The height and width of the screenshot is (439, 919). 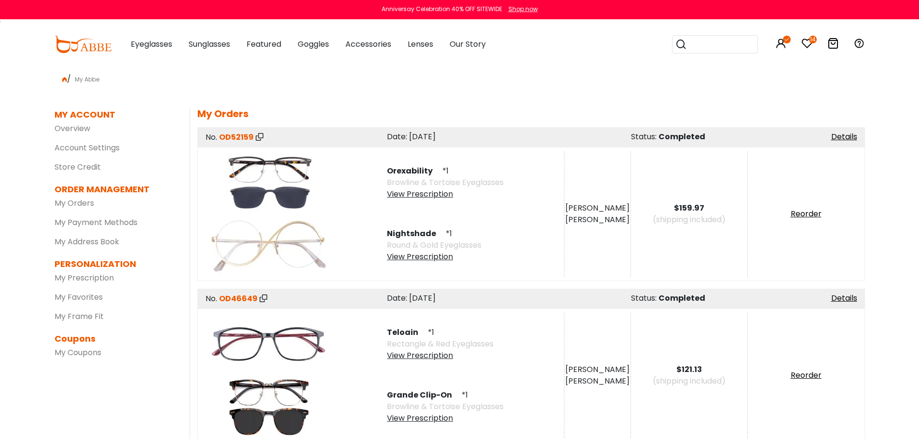 What do you see at coordinates (423, 395) in the screenshot?
I see `span: Grande Clip-On` at bounding box center [423, 395].